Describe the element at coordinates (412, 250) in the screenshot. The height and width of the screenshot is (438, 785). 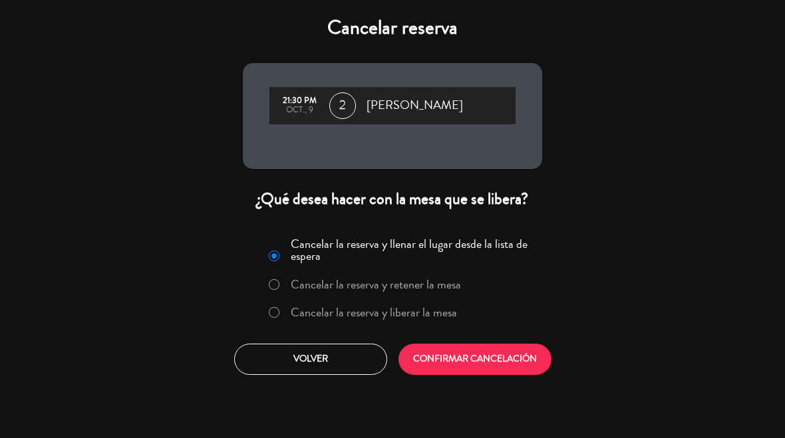
I see `label: Cancelar la reserva y llenar el lugar desde la lista de espera` at that location.